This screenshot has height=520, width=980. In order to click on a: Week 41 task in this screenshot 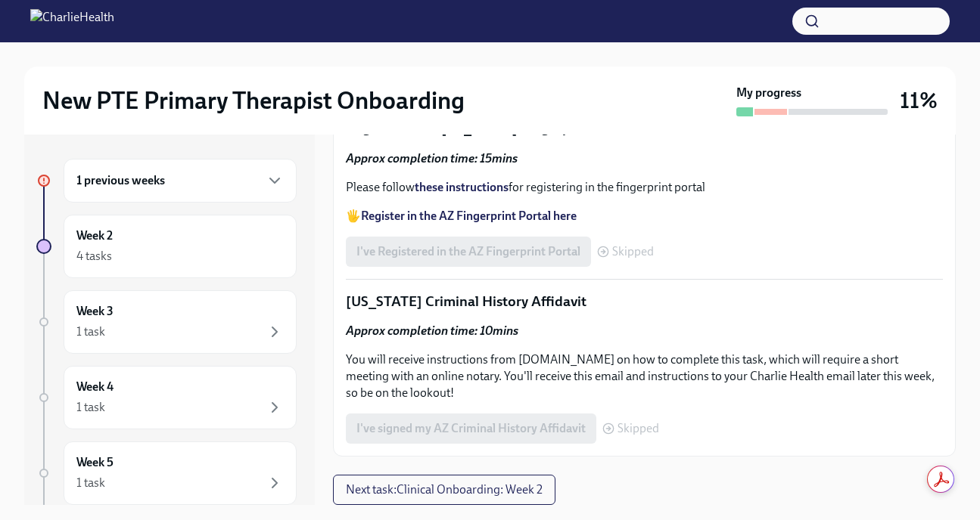, I will do `click(167, 398)`.